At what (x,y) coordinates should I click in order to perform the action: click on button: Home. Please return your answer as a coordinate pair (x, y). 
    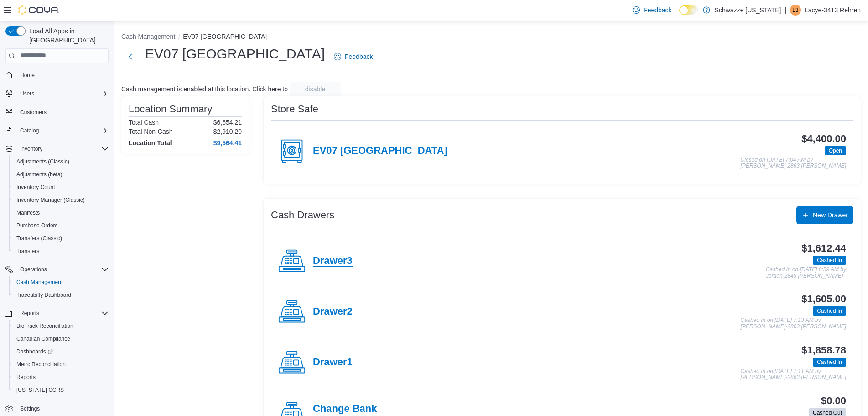
    Looking at the image, I should click on (57, 75).